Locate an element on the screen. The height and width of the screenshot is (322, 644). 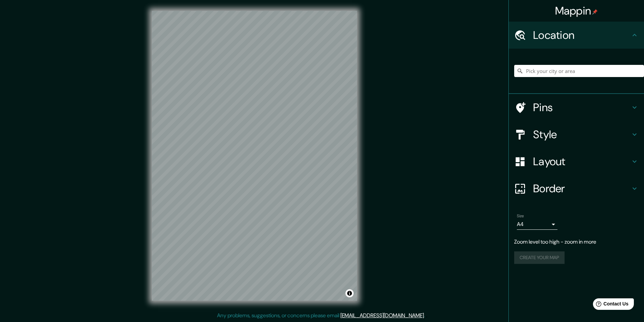
h4: Pins is located at coordinates (582, 108).